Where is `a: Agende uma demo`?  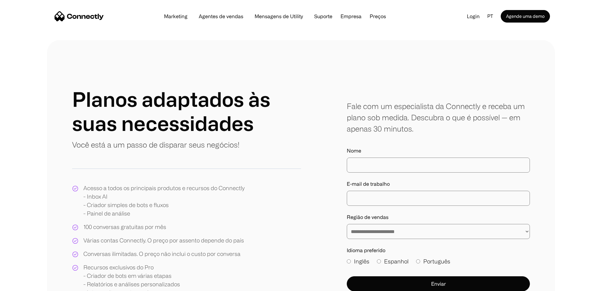
a: Agende uma demo is located at coordinates (525, 16).